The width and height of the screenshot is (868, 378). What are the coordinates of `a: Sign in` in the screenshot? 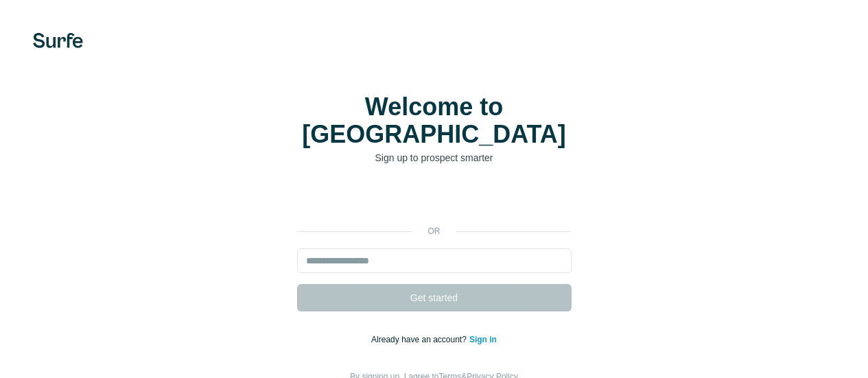 It's located at (483, 340).